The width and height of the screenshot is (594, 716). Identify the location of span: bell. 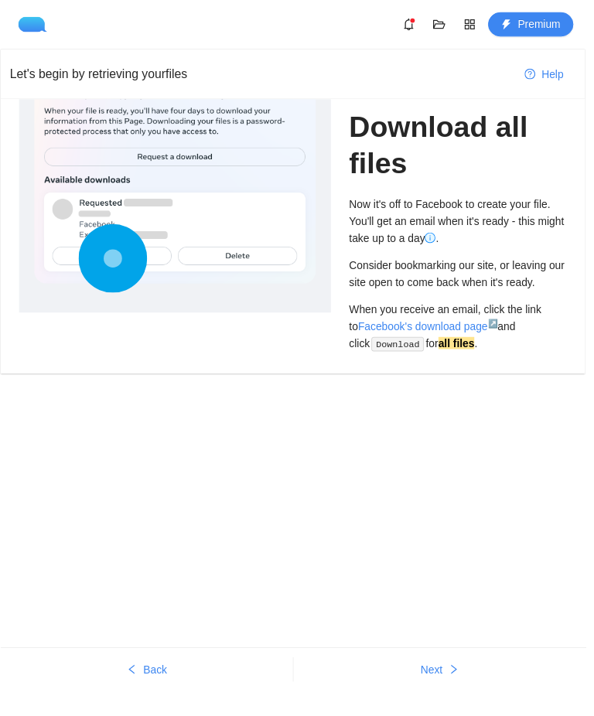
(414, 25).